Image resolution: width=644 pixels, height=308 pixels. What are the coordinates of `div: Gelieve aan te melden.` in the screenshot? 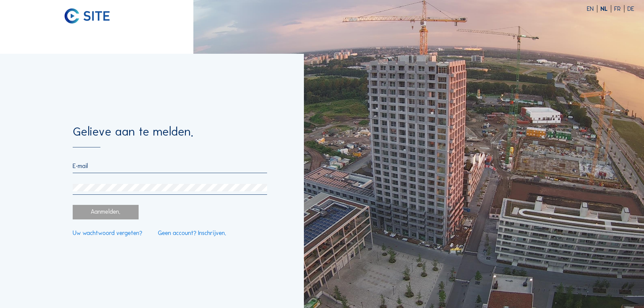 It's located at (170, 136).